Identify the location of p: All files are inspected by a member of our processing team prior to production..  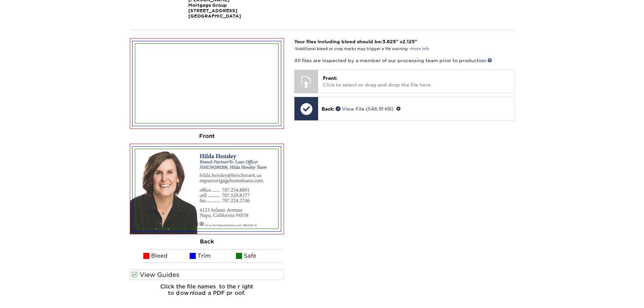
(404, 61).